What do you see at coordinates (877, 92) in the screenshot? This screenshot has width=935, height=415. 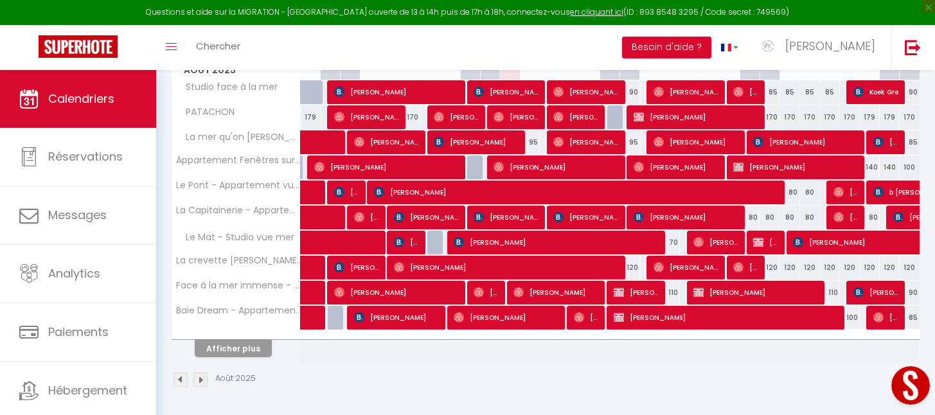 I see `span: Koek Gre` at bounding box center [877, 92].